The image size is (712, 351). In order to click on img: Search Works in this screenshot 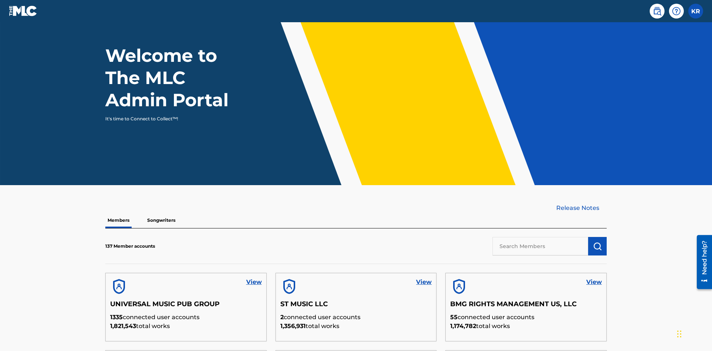, I will do `click(597, 246)`.